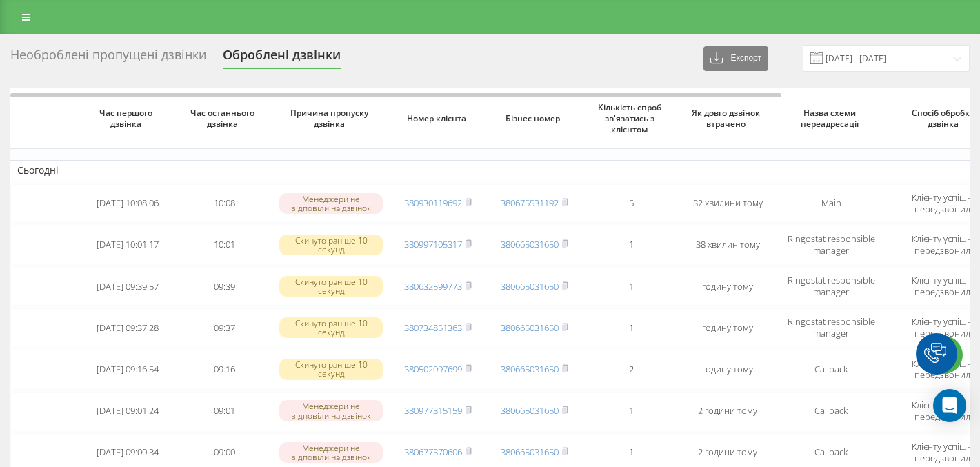 Image resolution: width=980 pixels, height=467 pixels. I want to click on span: Номер клієнта, so click(438, 118).